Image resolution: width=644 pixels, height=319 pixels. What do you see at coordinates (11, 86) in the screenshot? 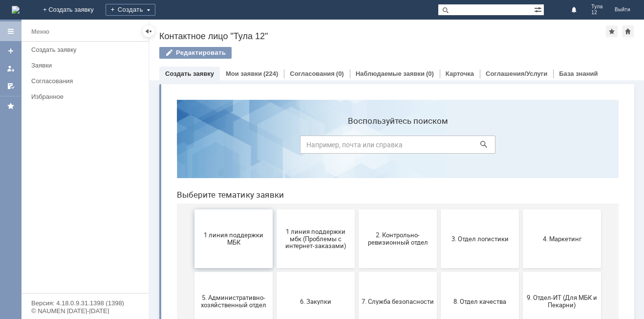
I see `a: Мои согласования` at bounding box center [11, 86].